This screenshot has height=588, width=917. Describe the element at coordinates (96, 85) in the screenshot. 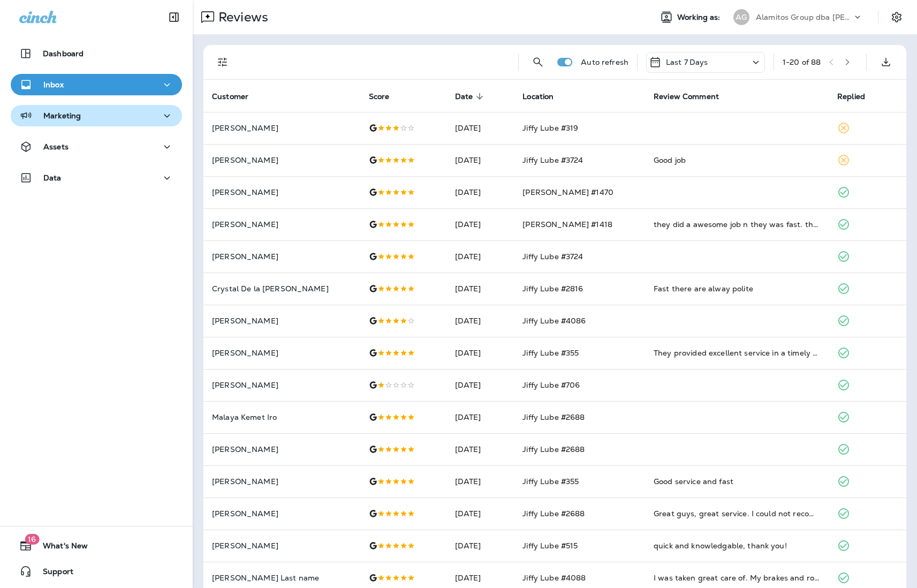

I see `button: Inbox` at that location.